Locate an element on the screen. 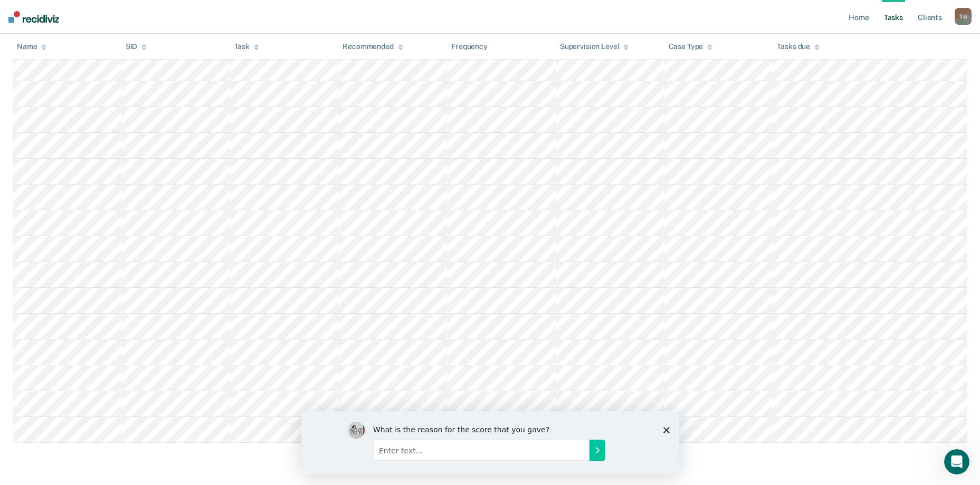 The height and width of the screenshot is (485, 980). button: Submit your response is located at coordinates (296, 39).